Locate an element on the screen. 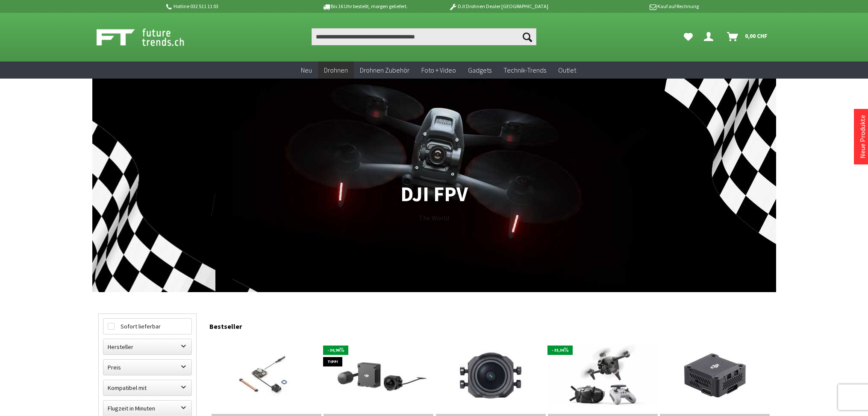  p: Kauf auf Rechnung is located at coordinates (632, 6).